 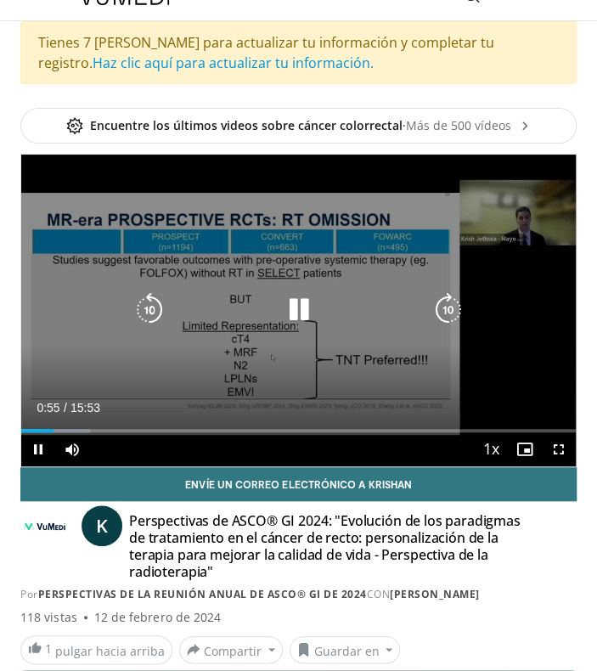 I want to click on a: Encuentre los últimos videos sobre cáncer colorrectal·Más de 500 vídeos, so click(x=298, y=126).